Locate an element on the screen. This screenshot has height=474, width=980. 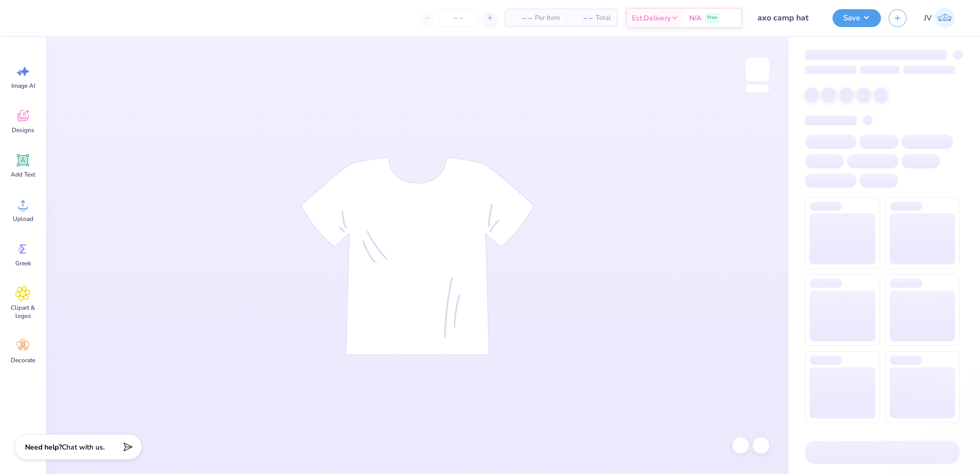
span: Per Item is located at coordinates (547, 18).